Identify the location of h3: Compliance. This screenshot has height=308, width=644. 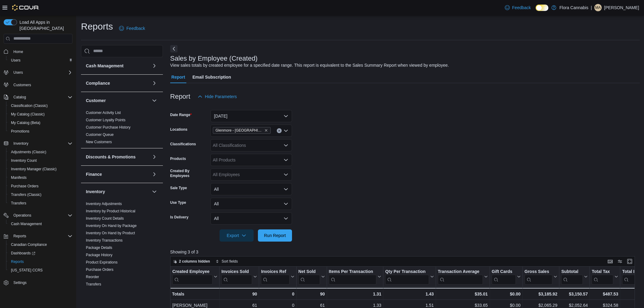
(98, 83).